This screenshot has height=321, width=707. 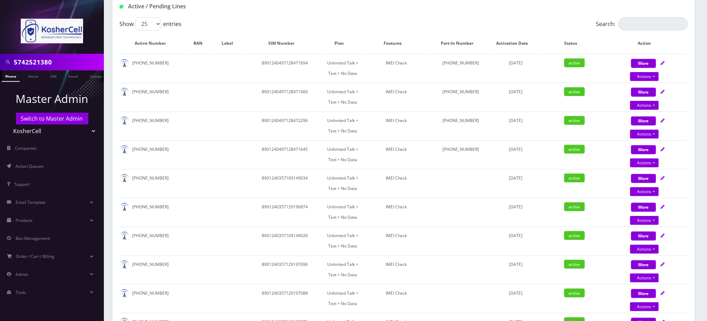 What do you see at coordinates (461, 43) in the screenshot?
I see `th: Port-In Number: activate to sort column ascending` at bounding box center [461, 43].